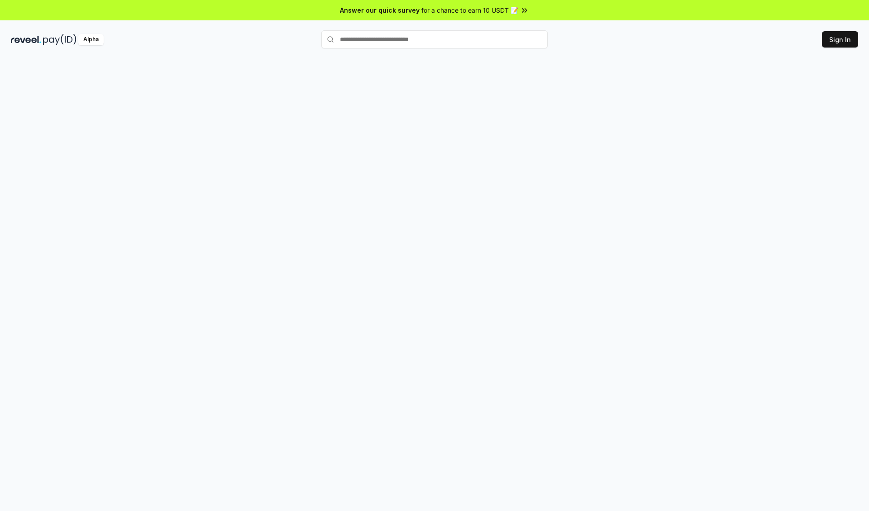  Describe the element at coordinates (380, 10) in the screenshot. I see `span: Answer our quick survey` at that location.